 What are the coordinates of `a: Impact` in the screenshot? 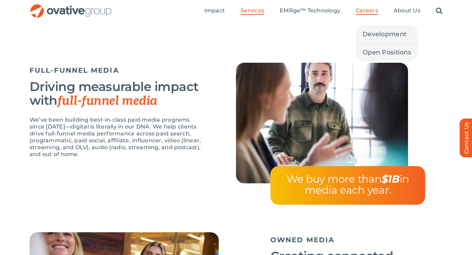 It's located at (215, 11).